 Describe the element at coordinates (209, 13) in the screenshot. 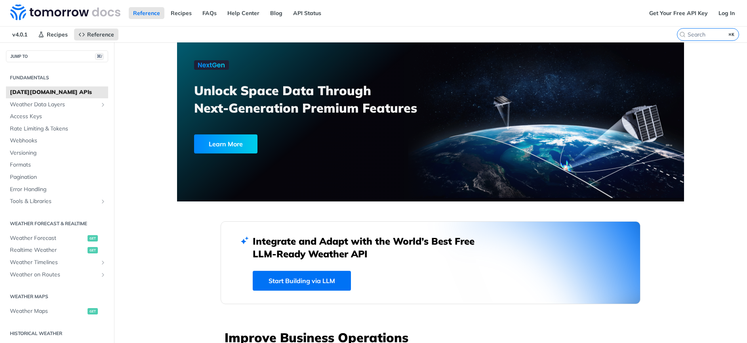

I see `a: FAQs` at that location.